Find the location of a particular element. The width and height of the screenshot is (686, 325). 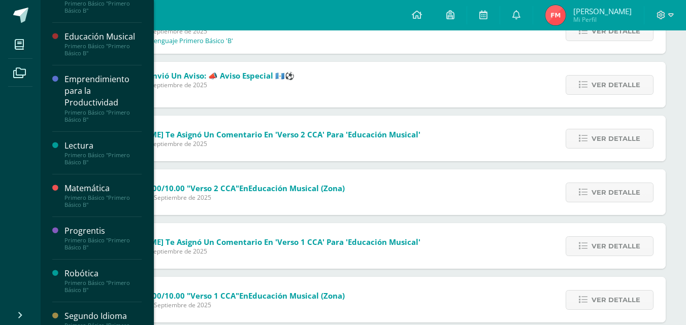

span: "Verso 2 CCA" is located at coordinates (213, 188).